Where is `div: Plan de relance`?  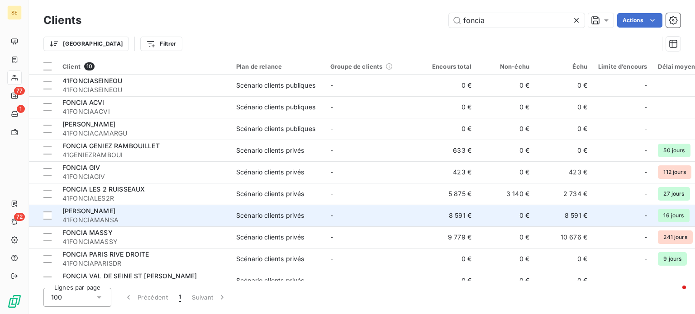 div: Plan de relance is located at coordinates (278, 66).